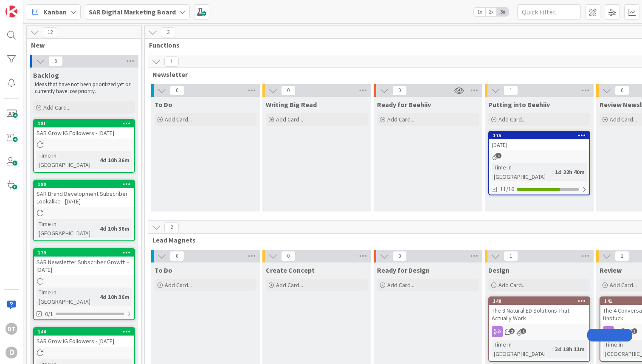  I want to click on span: 3x, so click(503, 12).